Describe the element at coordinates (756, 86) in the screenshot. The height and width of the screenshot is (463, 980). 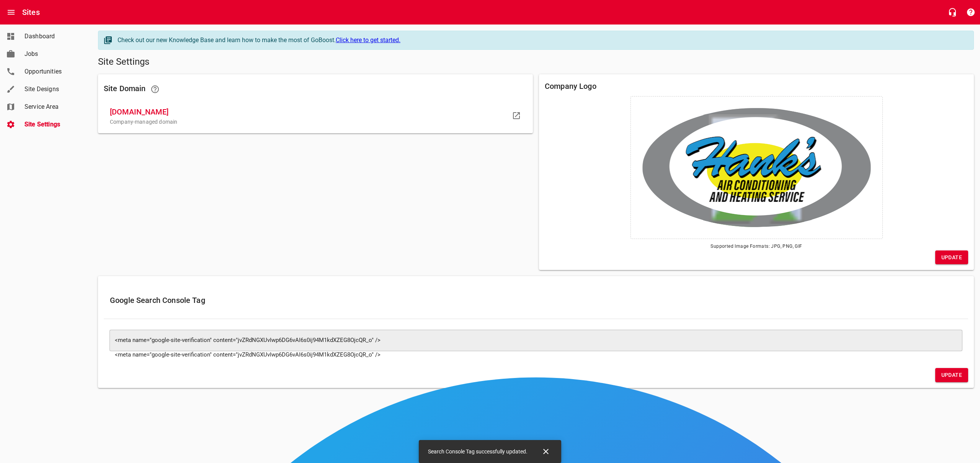
I see `h6: Company Logo` at that location.